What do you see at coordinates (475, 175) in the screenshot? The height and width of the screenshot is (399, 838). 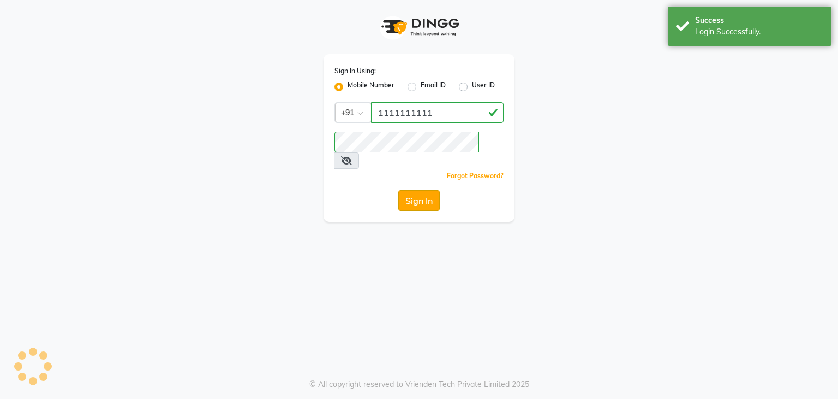 I see `a: Forgot Password?` at bounding box center [475, 175].